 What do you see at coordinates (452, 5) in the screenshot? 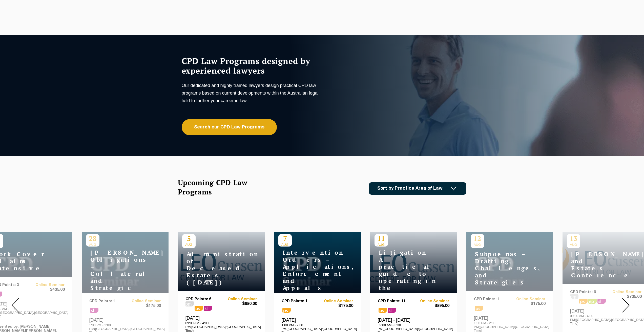
I see `a: PLT Learning Portal` at bounding box center [452, 5].